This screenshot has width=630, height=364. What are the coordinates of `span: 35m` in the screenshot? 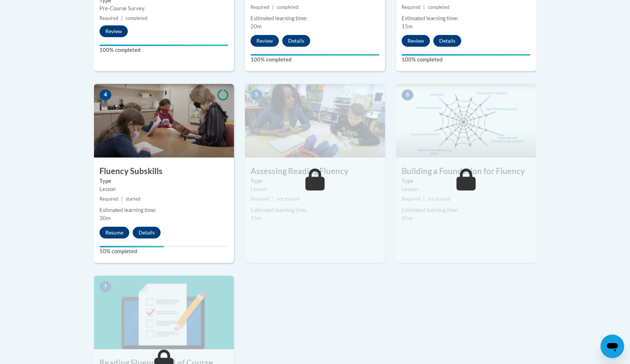 It's located at (407, 218).